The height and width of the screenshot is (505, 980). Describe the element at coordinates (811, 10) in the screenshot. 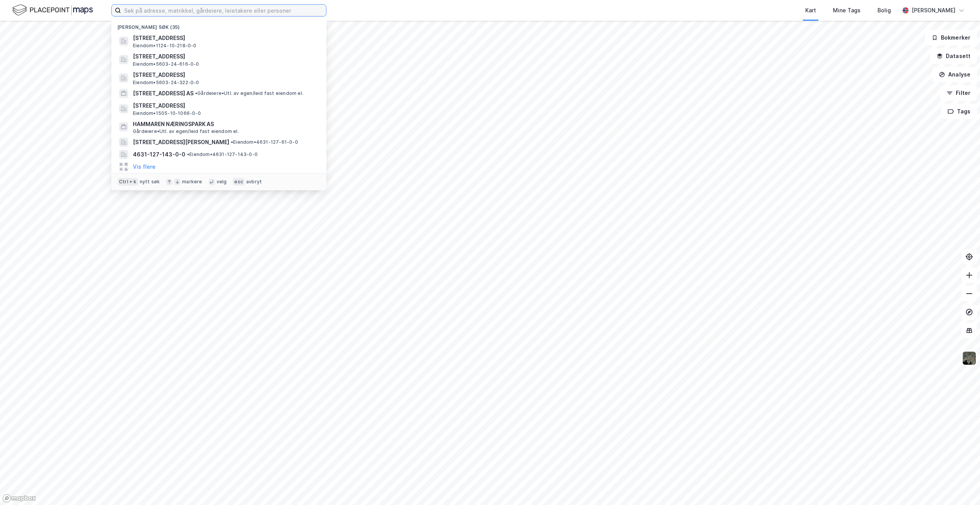

I see `div: Kart` at that location.